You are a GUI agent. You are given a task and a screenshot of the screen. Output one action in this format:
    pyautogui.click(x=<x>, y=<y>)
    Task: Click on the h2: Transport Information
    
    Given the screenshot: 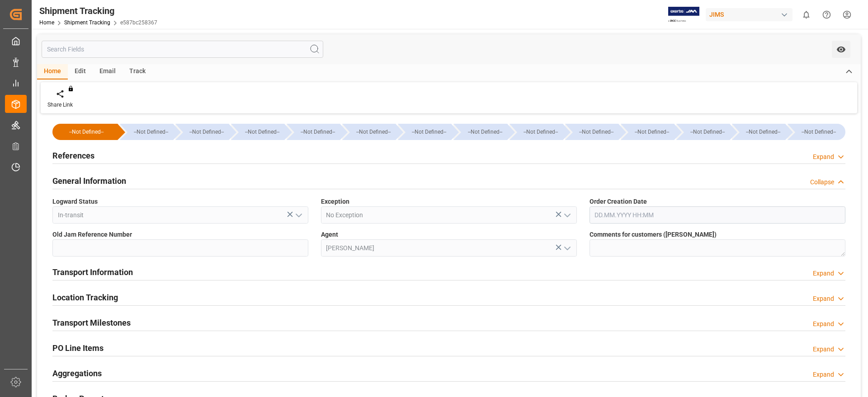 What is the action you would take?
    pyautogui.click(x=93, y=272)
    